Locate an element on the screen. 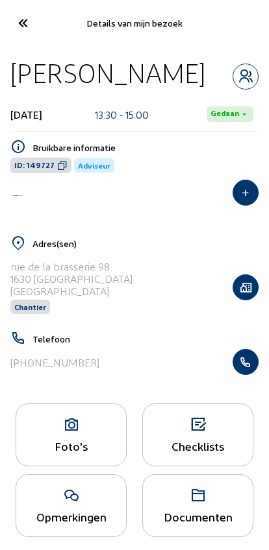 This screenshot has height=550, width=269. img: Energy Protect Ramen & Deuren is located at coordinates (17, 195).